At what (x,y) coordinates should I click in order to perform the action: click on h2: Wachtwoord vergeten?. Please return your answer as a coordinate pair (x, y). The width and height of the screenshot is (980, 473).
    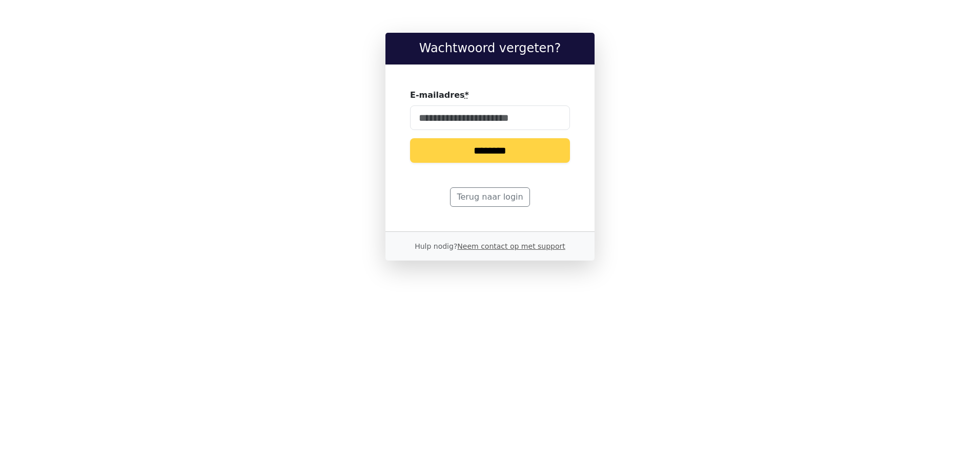
    Looking at the image, I should click on (490, 48).